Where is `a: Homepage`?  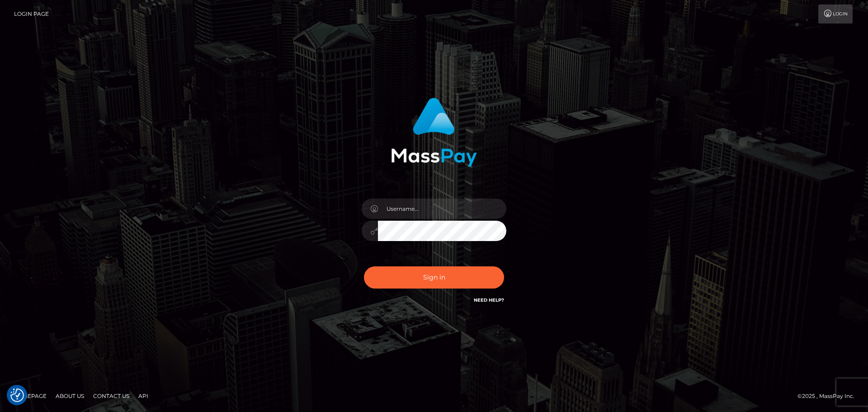
a: Homepage is located at coordinates (30, 396).